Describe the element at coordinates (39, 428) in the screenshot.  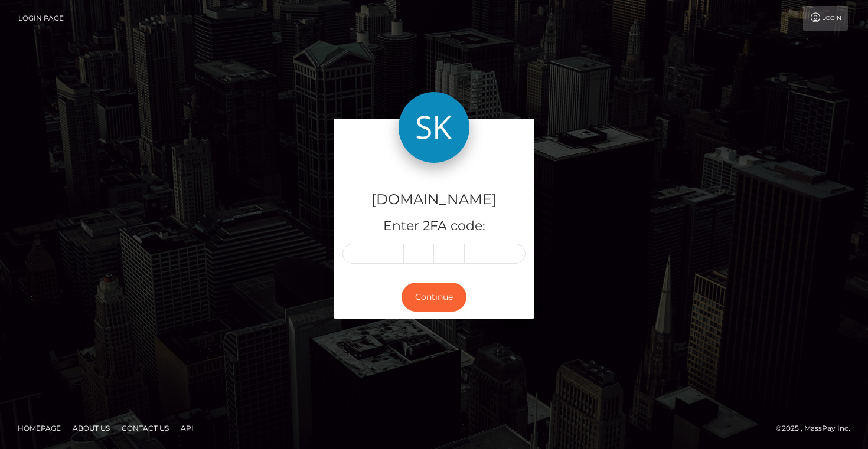
I see `a: Homepage` at that location.